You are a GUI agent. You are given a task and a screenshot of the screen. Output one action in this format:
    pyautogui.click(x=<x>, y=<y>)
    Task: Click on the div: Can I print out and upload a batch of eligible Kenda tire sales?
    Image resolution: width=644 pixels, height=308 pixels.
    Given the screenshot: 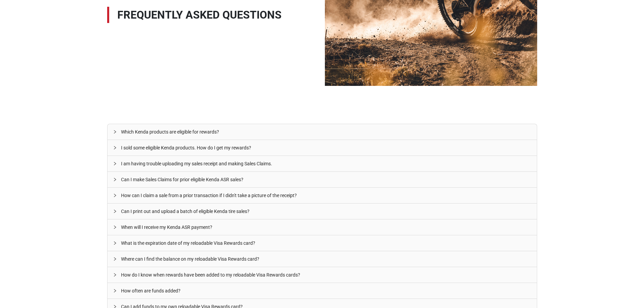 What is the action you would take?
    pyautogui.click(x=322, y=211)
    